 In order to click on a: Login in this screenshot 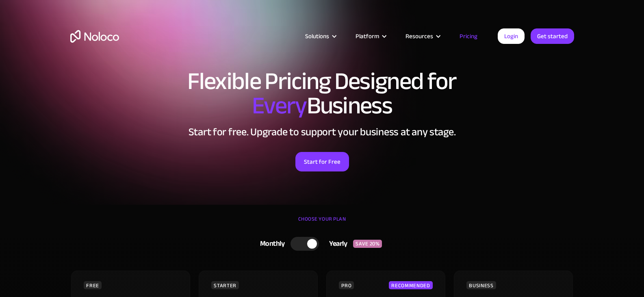, I will do `click(511, 36)`.